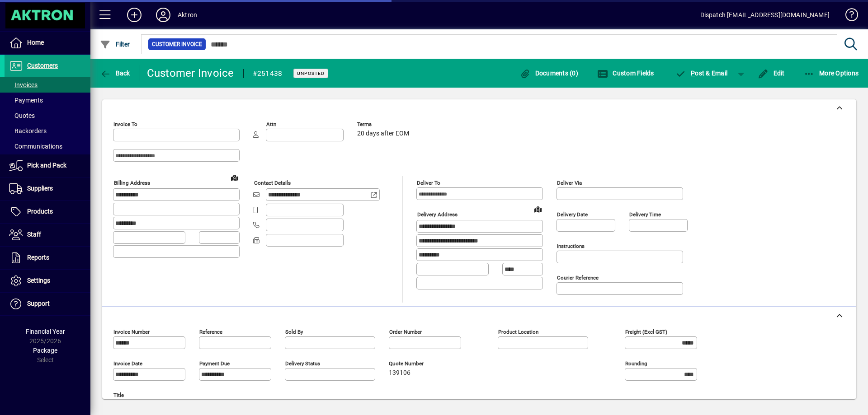 Image resolution: width=868 pixels, height=415 pixels. What do you see at coordinates (294, 332) in the screenshot?
I see `mat-label: Sold by` at bounding box center [294, 332].